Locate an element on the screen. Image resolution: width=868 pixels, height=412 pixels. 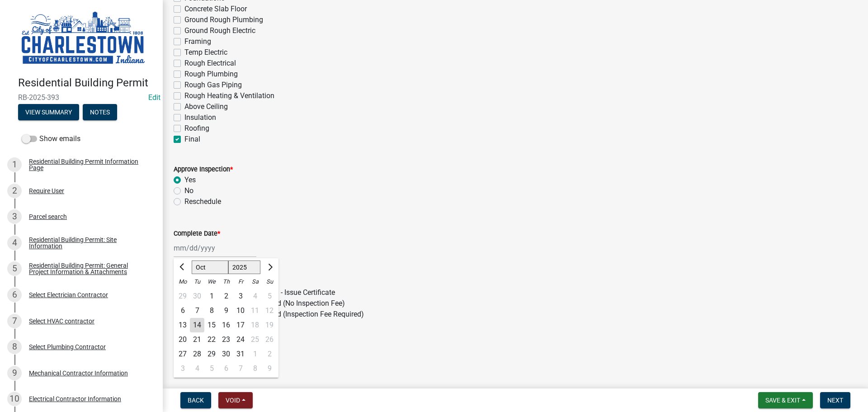
label: Complete Date is located at coordinates (197, 234).